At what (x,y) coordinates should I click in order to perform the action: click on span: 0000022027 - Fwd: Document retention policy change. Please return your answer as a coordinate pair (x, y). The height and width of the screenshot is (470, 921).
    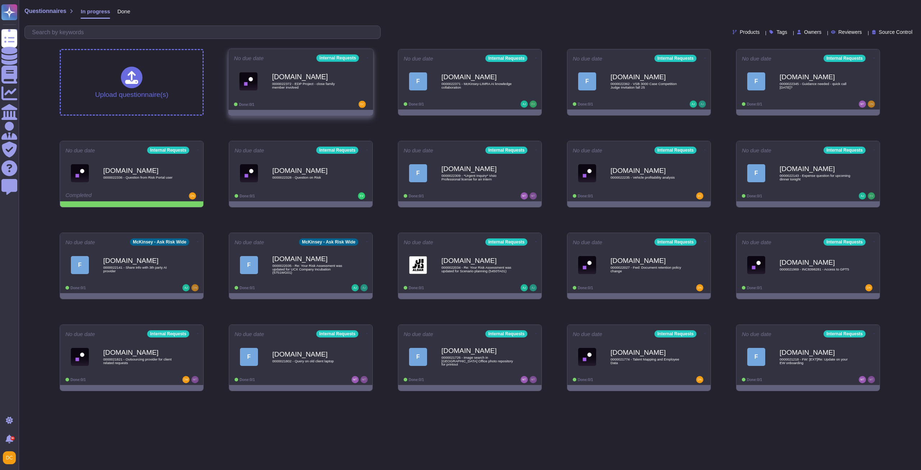
    Looking at the image, I should click on (647, 269).